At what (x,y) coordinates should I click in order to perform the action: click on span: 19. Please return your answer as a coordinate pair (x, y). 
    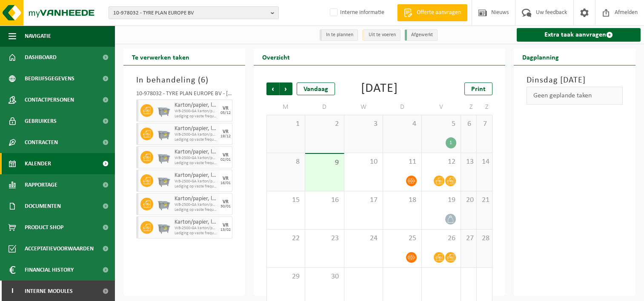
    Looking at the image, I should click on (441, 200).